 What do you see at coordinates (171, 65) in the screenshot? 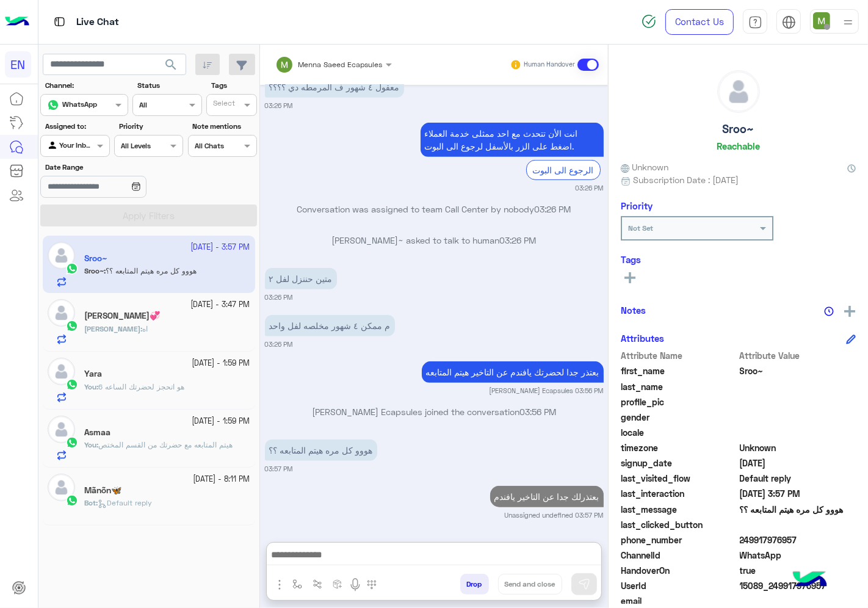
I see `span: search` at bounding box center [171, 65].